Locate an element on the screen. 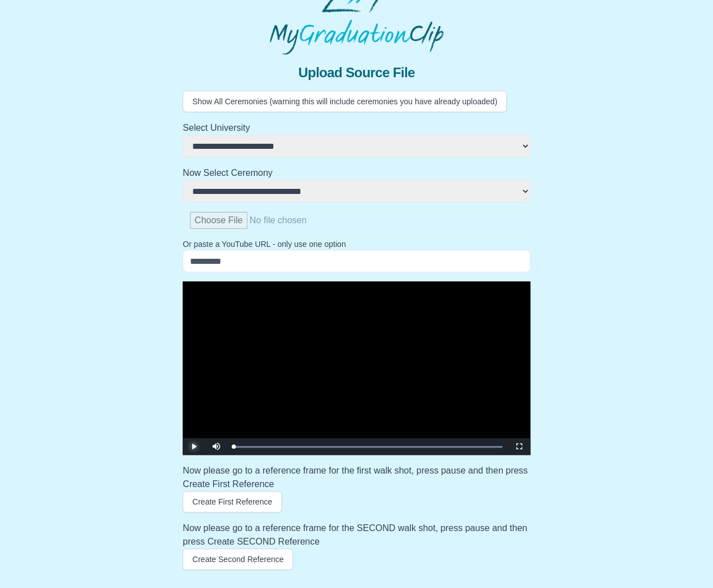 The width and height of the screenshot is (713, 588). button: Play is located at coordinates (194, 446).